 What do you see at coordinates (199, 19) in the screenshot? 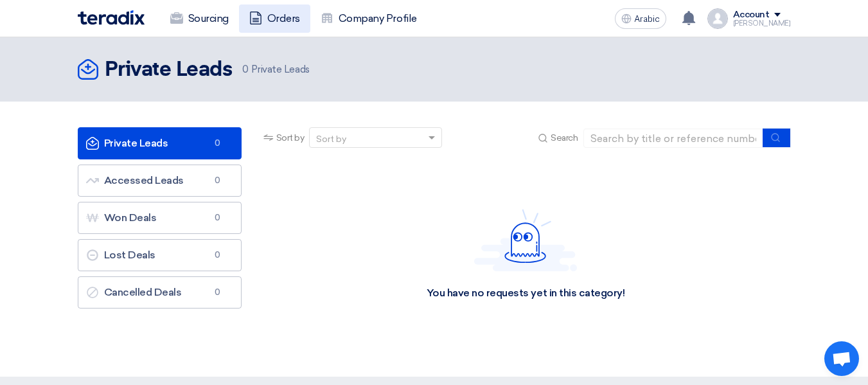
I see `a: Sourcing` at bounding box center [199, 19].